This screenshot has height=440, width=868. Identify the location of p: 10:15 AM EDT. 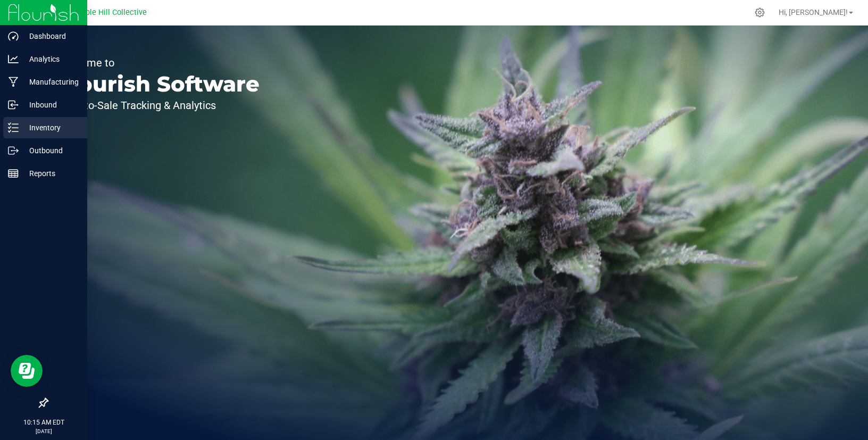
(44, 423).